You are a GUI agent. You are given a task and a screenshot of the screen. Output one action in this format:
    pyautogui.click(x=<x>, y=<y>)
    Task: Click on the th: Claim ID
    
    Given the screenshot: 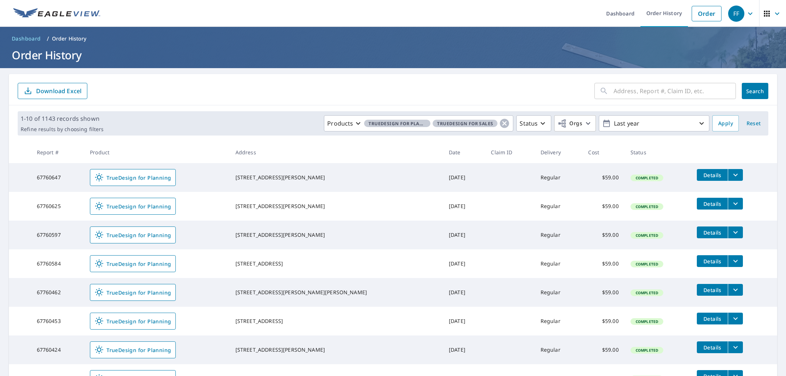 What is the action you would take?
    pyautogui.click(x=510, y=152)
    